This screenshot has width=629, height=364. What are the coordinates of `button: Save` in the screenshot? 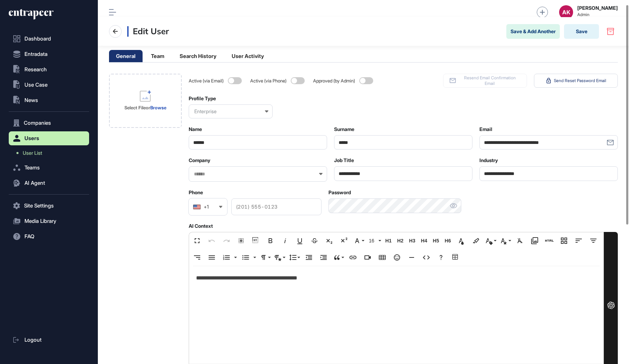 It's located at (581, 31).